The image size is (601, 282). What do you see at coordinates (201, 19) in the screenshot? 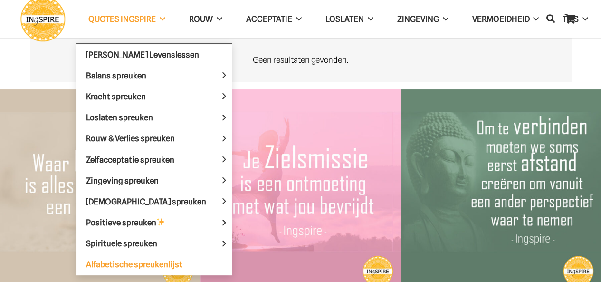
I see `span: ROUW` at bounding box center [201, 19].